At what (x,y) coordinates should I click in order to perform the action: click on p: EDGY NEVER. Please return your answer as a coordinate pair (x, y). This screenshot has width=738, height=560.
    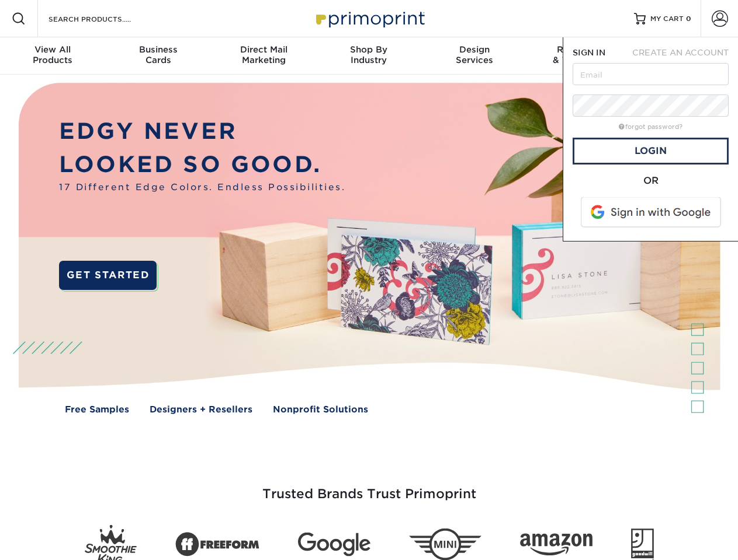
    Looking at the image, I should click on (203, 131).